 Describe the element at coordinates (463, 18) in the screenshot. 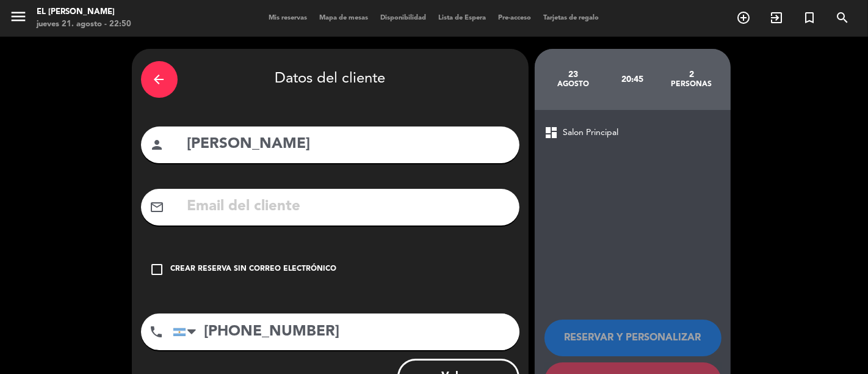

I see `span: Lista de Espera` at that location.